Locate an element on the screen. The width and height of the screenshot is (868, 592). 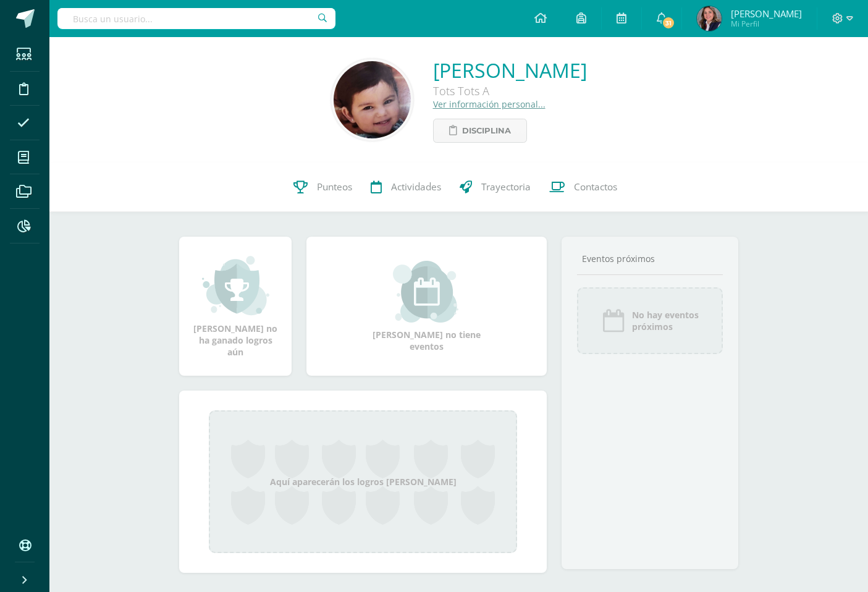
a: Disciplina is located at coordinates (480, 130).